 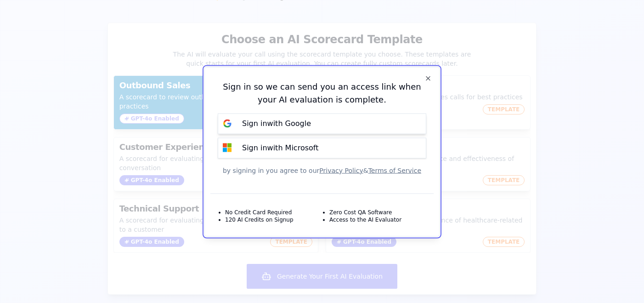 What do you see at coordinates (280, 148) in the screenshot?
I see `p: Sign in with Microsoft` at bounding box center [280, 148].